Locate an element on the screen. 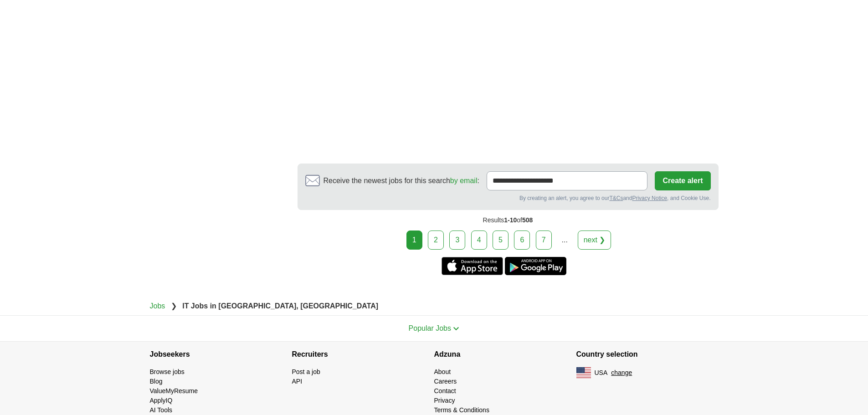 This screenshot has width=868, height=415. button: change is located at coordinates (622, 373).